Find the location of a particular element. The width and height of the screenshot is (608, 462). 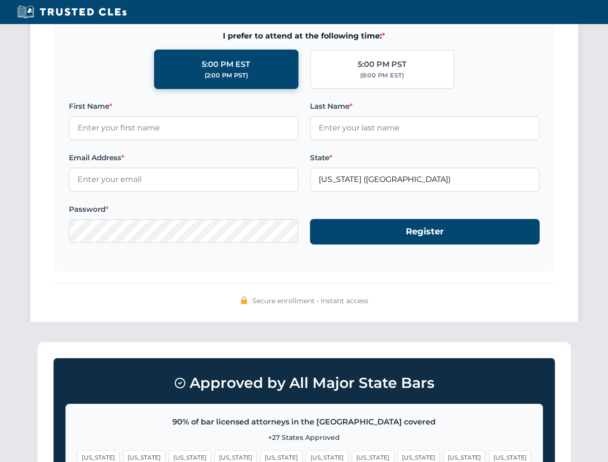

label: Email Address is located at coordinates (183, 158).